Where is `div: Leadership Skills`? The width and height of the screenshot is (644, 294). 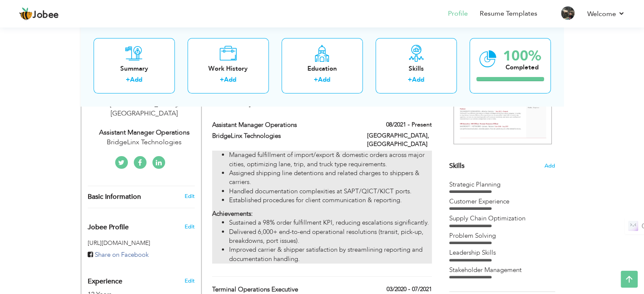 div: Leadership Skills is located at coordinates (503, 252).